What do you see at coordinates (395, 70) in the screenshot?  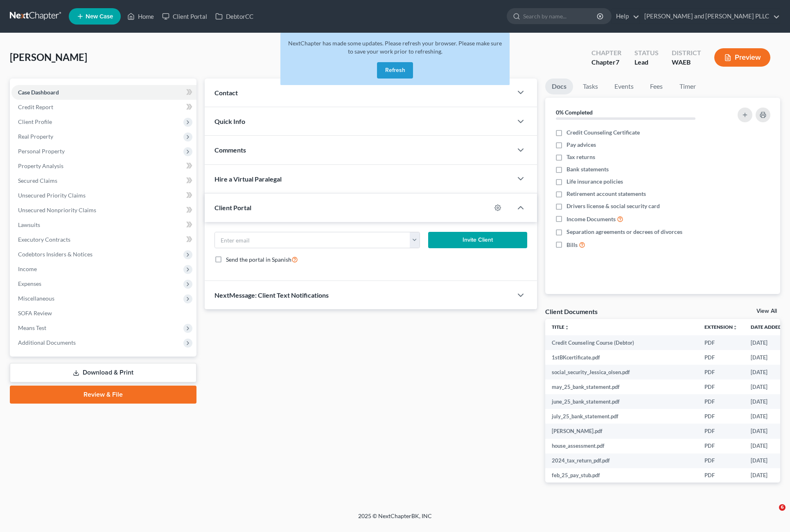 I see `button: Refresh` at bounding box center [395, 70].